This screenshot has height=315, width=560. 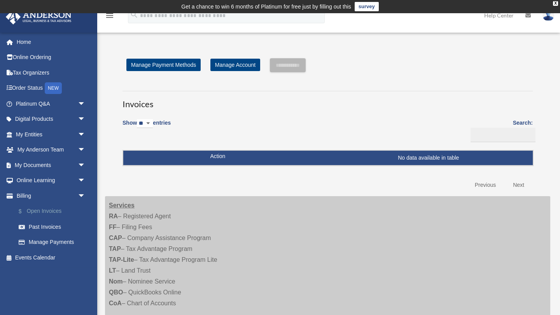 I want to click on strong: FF, so click(x=113, y=227).